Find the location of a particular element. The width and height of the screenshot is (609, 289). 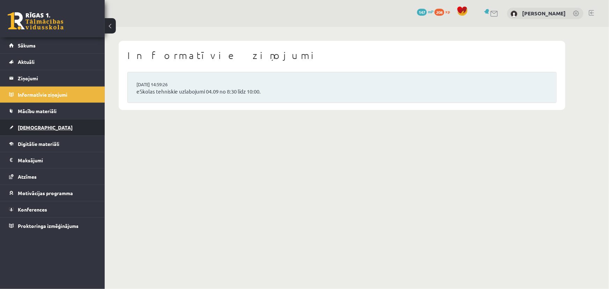

legend: Maksājumi is located at coordinates (57, 160).